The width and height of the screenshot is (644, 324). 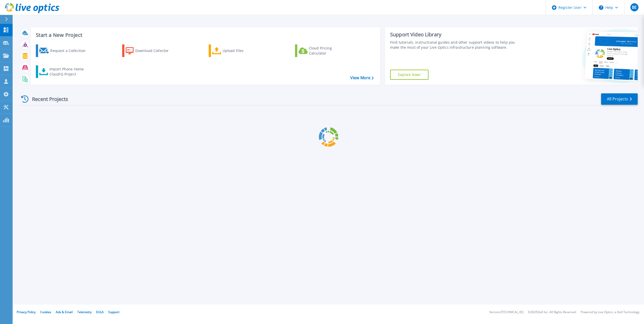 What do you see at coordinates (64, 312) in the screenshot?
I see `a: Ads & Email` at bounding box center [64, 312].